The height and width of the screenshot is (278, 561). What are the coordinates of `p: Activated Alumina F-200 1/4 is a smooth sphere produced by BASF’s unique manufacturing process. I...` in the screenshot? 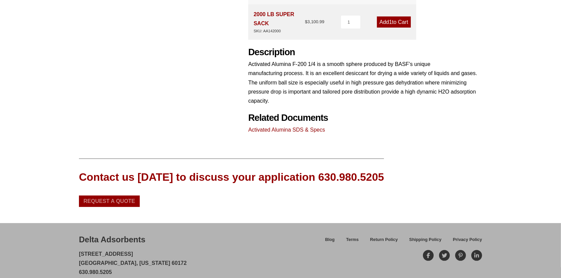 It's located at (365, 82).